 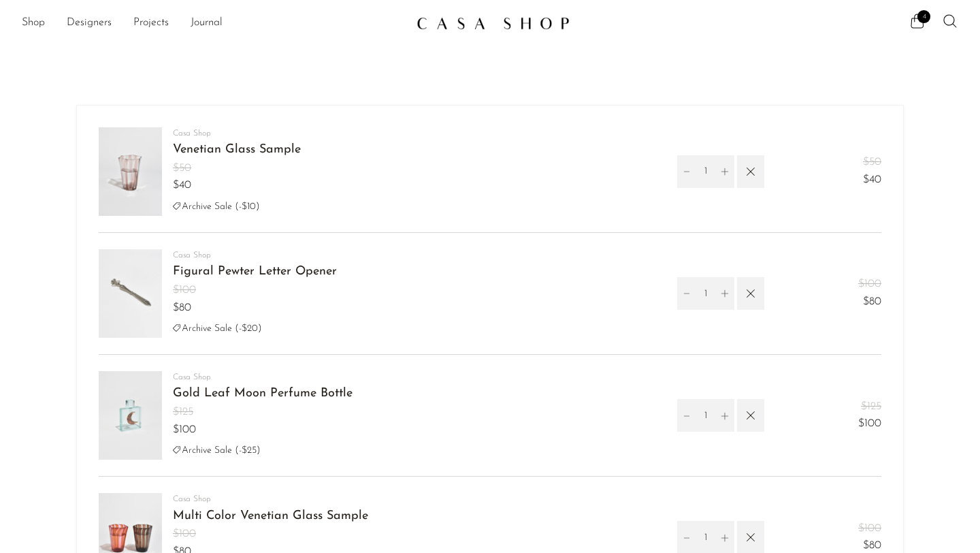 What do you see at coordinates (237, 150) in the screenshot?
I see `a: Venetian Glass Sample` at bounding box center [237, 150].